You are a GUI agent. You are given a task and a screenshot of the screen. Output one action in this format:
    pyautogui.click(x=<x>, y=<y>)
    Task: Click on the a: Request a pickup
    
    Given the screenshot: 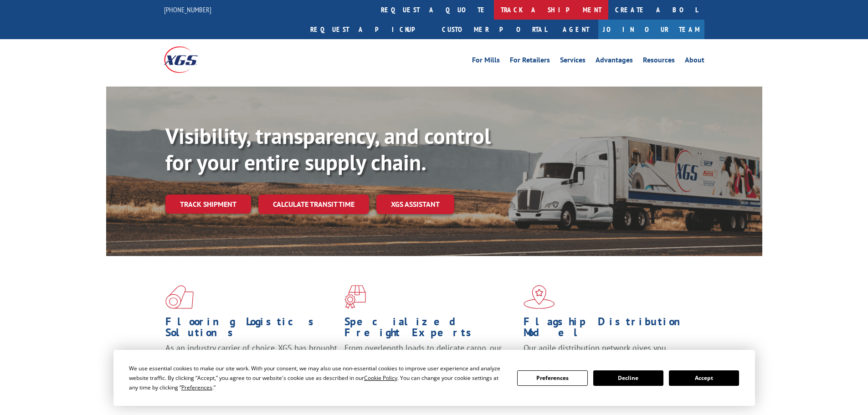 What is the action you would take?
    pyautogui.click(x=369, y=29)
    